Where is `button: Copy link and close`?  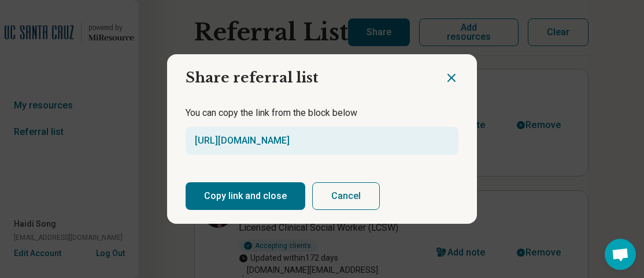
button: Copy link and close is located at coordinates (245, 196).